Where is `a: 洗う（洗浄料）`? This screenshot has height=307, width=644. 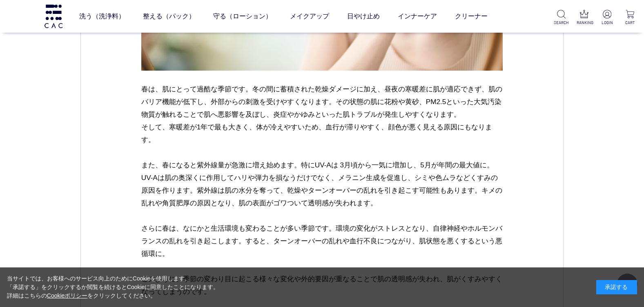
a: 洗う（洗浄料） is located at coordinates (102, 16).